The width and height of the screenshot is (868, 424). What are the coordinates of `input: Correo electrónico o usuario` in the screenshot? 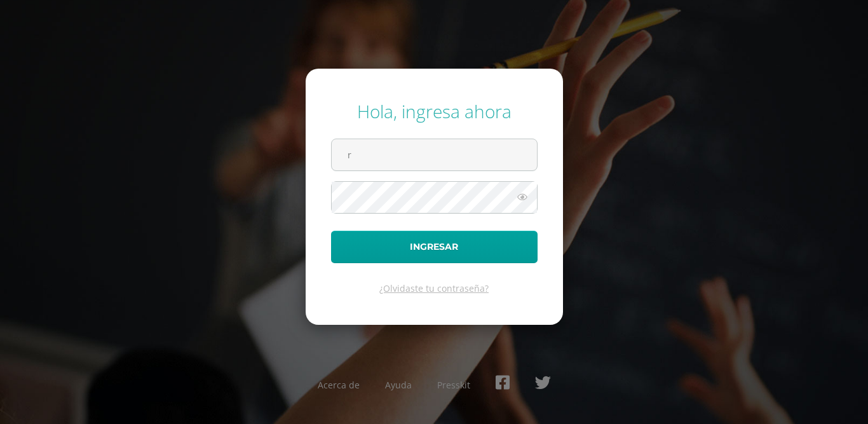 It's located at (434, 155).